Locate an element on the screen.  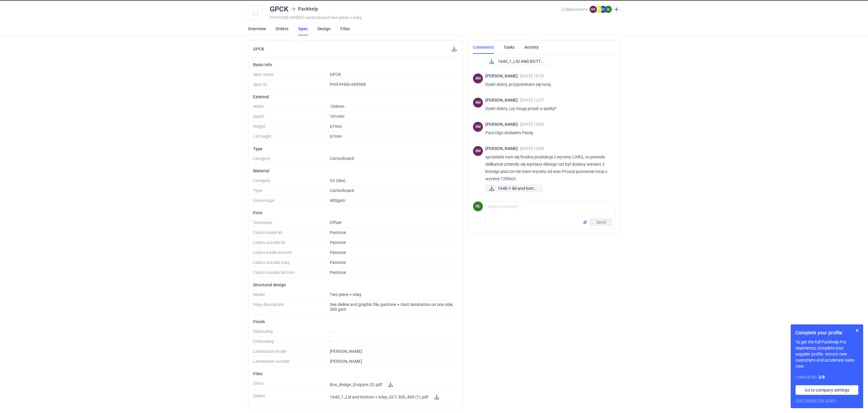
p: Finish is located at coordinates (356, 322).